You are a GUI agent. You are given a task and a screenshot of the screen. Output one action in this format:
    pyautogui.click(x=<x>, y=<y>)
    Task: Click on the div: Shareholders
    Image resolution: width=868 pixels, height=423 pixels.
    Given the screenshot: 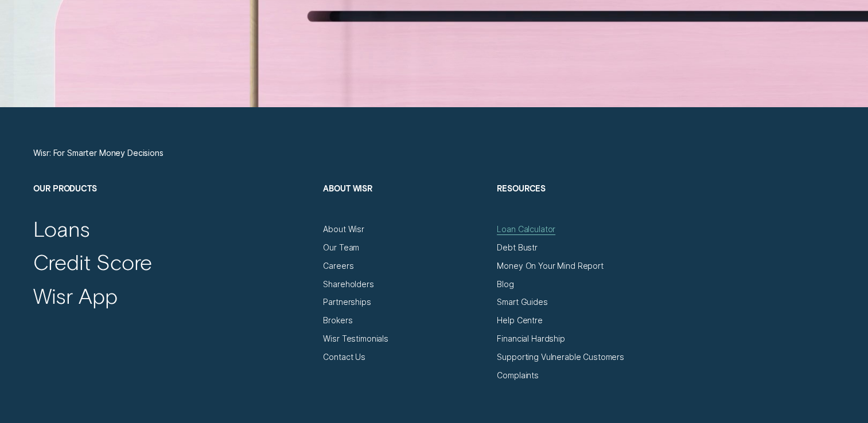 What is the action you would take?
    pyautogui.click(x=348, y=284)
    